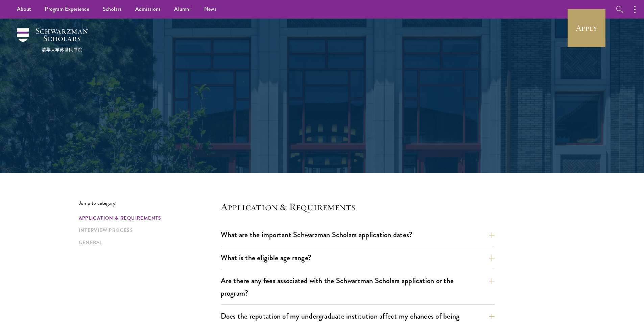  Describe the element at coordinates (357, 257) in the screenshot. I see `button: What is the eligible age range?` at that location.